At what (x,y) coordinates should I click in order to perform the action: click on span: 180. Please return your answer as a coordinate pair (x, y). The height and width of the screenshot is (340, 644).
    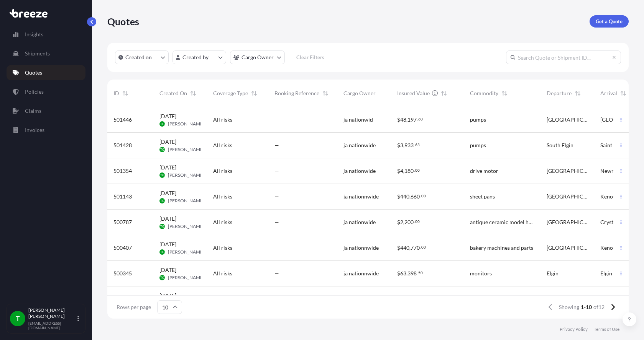
    Looking at the image, I should click on (409, 171).